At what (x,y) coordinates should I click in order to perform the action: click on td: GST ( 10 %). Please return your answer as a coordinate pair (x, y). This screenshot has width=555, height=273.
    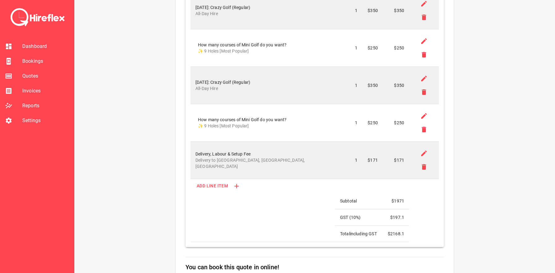
    Looking at the image, I should click on (359, 217).